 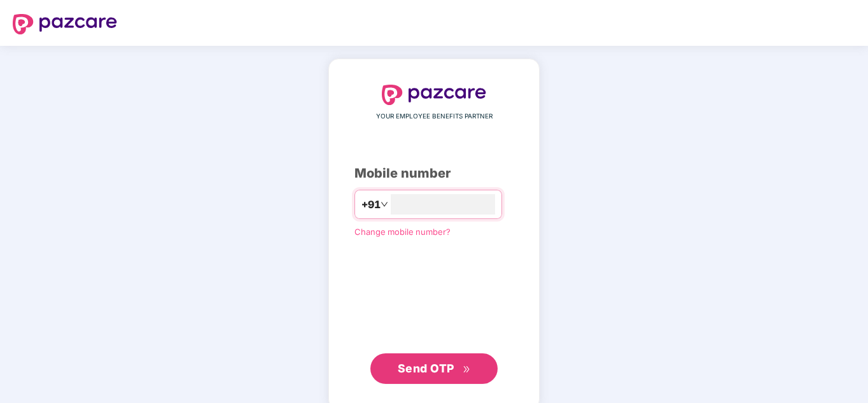 I want to click on div: Mobile number, so click(x=434, y=173).